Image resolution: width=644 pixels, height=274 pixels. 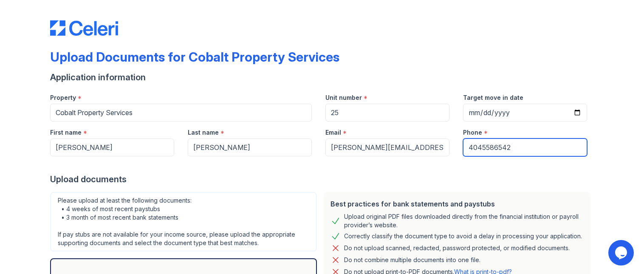 I want to click on div: Do not upload scanned, redacted, password protected, or modified documents., so click(x=456, y=248).